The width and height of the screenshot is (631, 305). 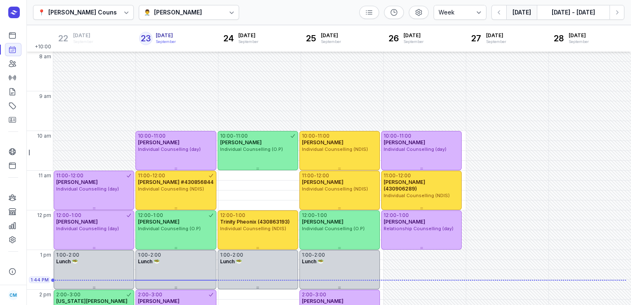 What do you see at coordinates (44, 136) in the screenshot?
I see `span: 10 am` at bounding box center [44, 136].